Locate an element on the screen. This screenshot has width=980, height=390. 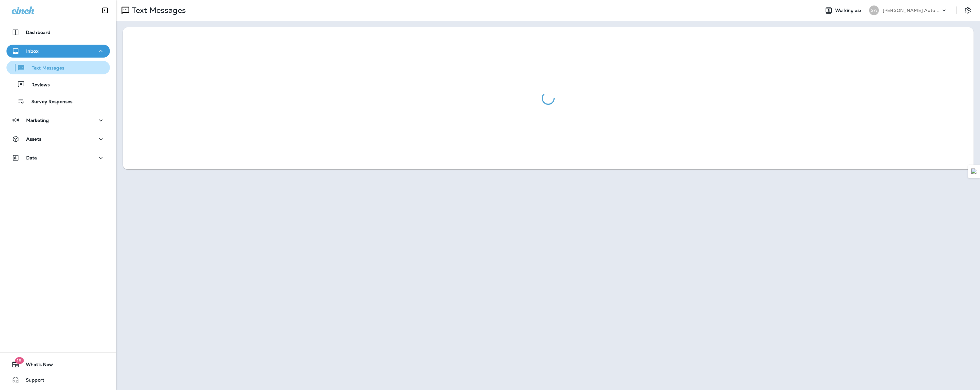
p: Assets is located at coordinates (33, 139).